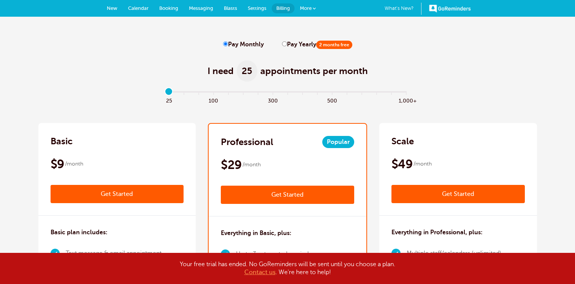 This screenshot has width=575, height=284. What do you see at coordinates (231, 165) in the screenshot?
I see `span: $29` at bounding box center [231, 165].